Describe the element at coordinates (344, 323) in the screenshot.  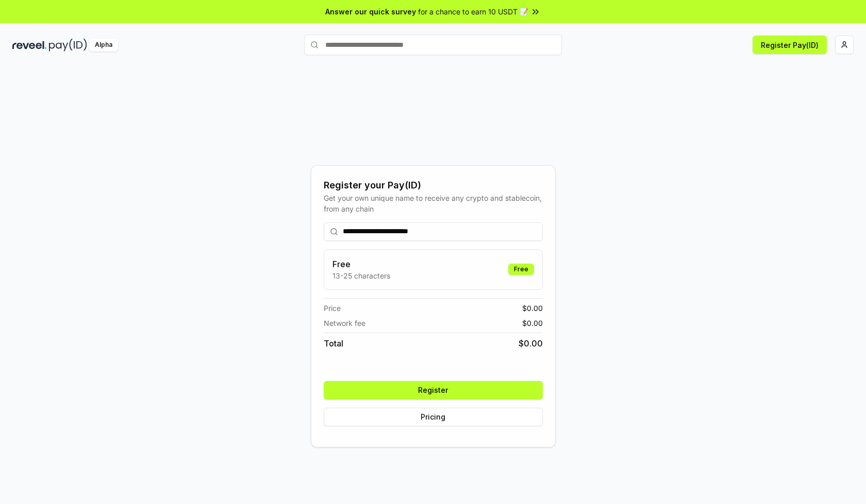
I see `span: Network fee` at that location.